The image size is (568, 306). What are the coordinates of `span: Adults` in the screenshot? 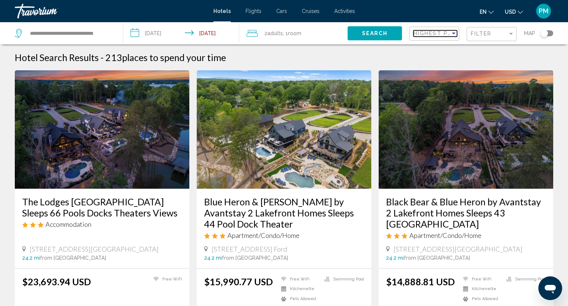 It's located at (275, 33).